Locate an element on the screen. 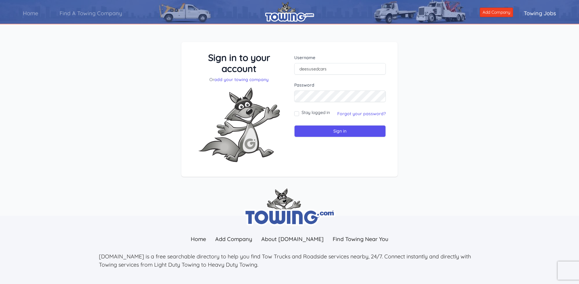  h3: Sign in to your account is located at coordinates (239, 63).